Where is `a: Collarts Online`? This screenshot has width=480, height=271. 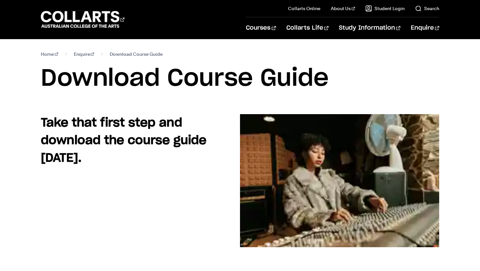 a: Collarts Online is located at coordinates (304, 8).